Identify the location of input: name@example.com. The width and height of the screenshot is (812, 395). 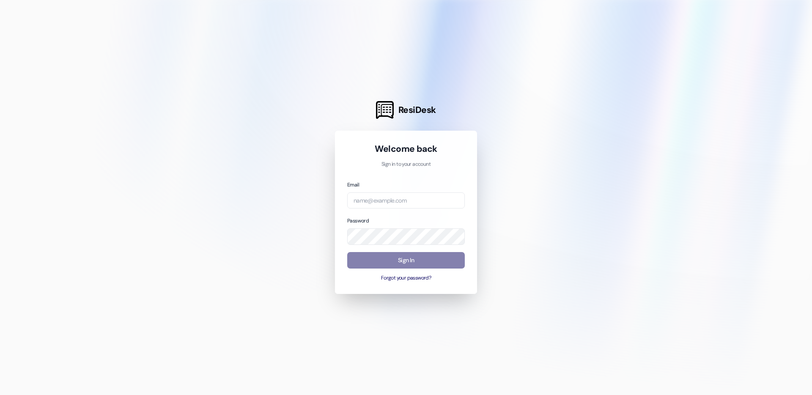
(406, 200).